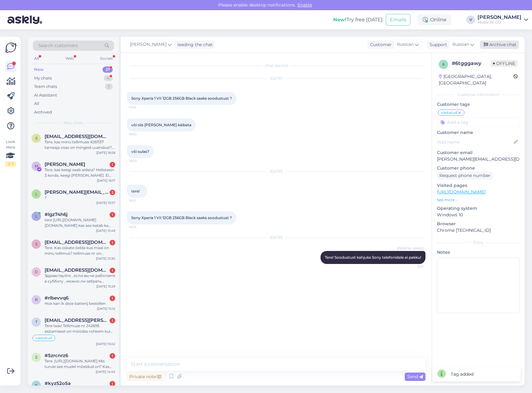  I want to click on div: Mobix JK OÜ, so click(500, 22).